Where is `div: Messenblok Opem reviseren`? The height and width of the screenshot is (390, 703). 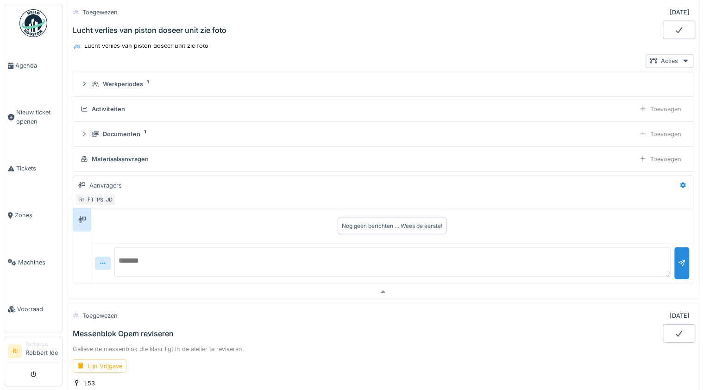 div: Messenblok Opem reviseren is located at coordinates (123, 334).